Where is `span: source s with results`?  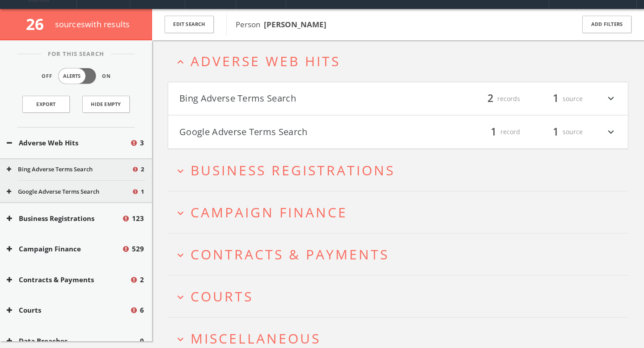 span: source s with results is located at coordinates (92, 24).